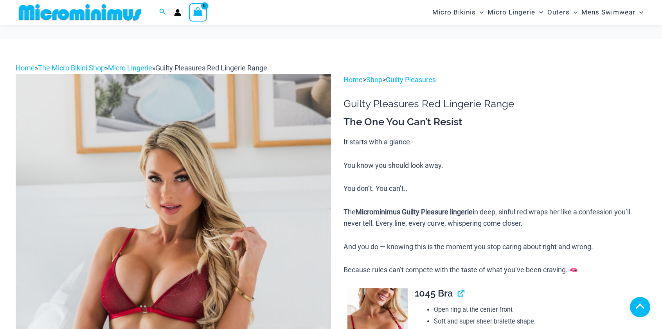  I want to click on span: Micro Lingerie, so click(512, 12).